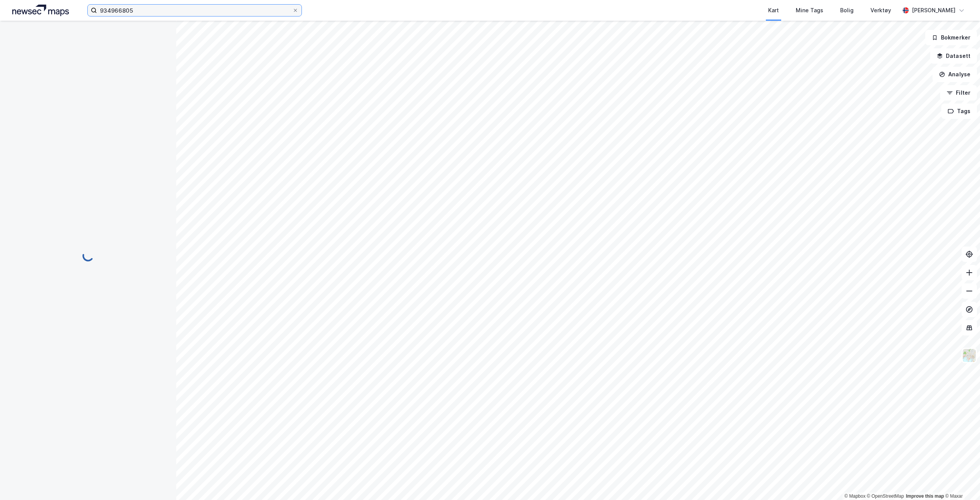 The height and width of the screenshot is (500, 980). I want to click on a: Improve this map, so click(924, 496).